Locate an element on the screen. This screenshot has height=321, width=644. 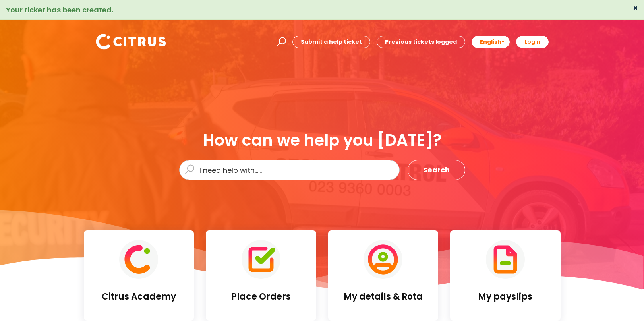
a: Place Orders is located at coordinates (261, 275).